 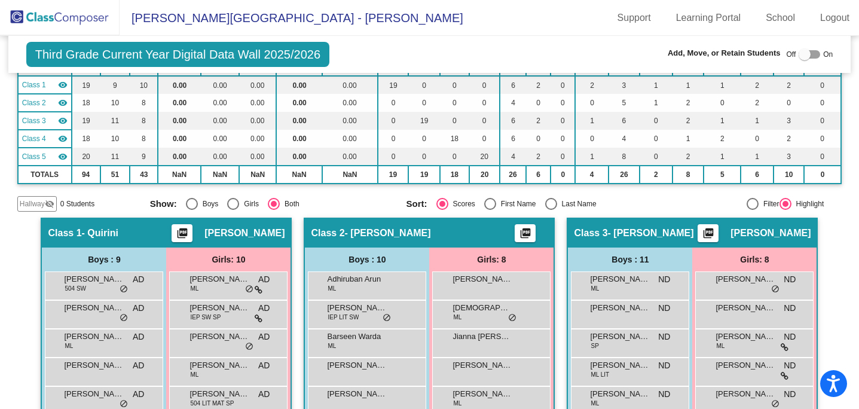 I want to click on span: IEP SW SP, so click(x=205, y=317).